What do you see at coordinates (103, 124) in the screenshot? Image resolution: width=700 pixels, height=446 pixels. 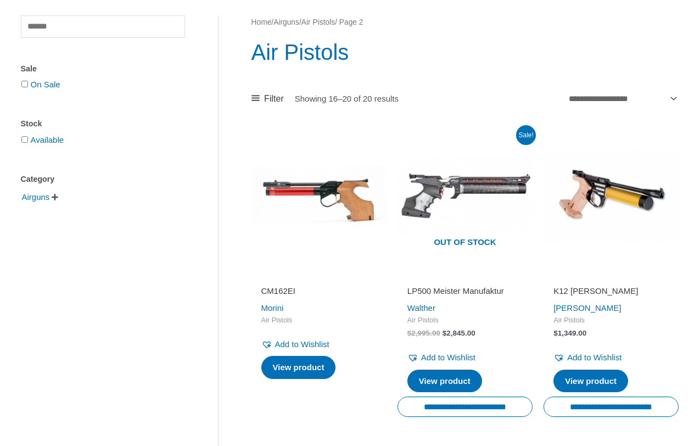 I see `div: Stock` at bounding box center [103, 124].